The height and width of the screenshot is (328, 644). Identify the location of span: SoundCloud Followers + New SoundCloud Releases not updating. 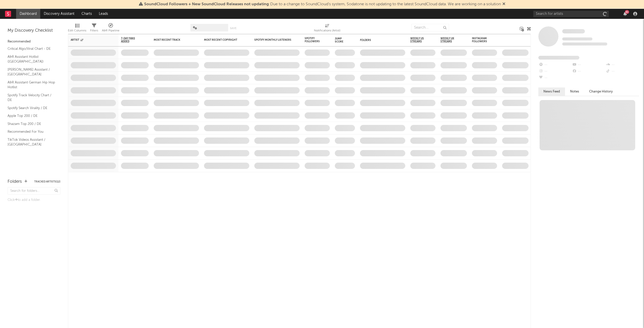
(207, 4).